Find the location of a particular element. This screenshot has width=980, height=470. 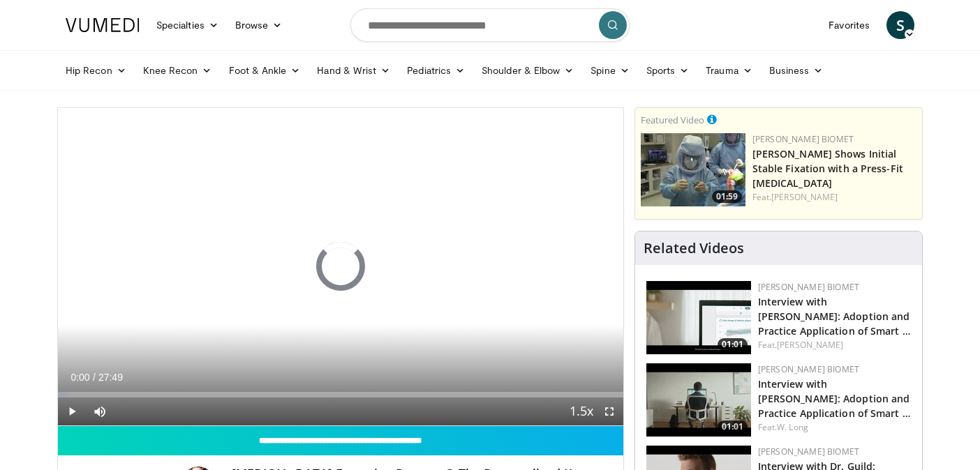

button: Mute is located at coordinates (100, 412).